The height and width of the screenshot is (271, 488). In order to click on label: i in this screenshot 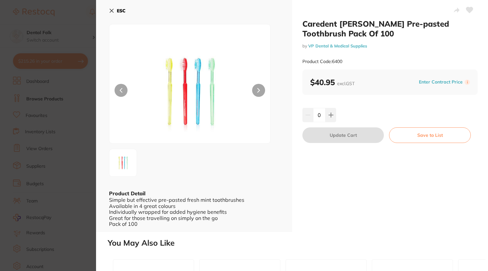, I will do `click(467, 82)`.